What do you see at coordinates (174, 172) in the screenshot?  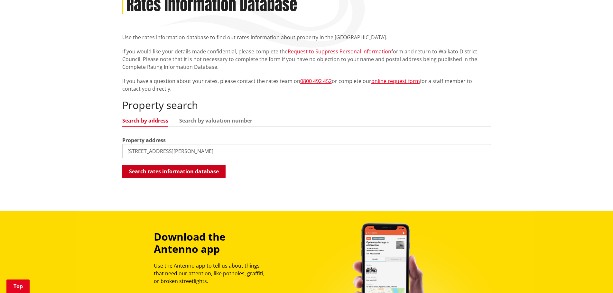 I see `button: Search rates information database` at bounding box center [174, 172].